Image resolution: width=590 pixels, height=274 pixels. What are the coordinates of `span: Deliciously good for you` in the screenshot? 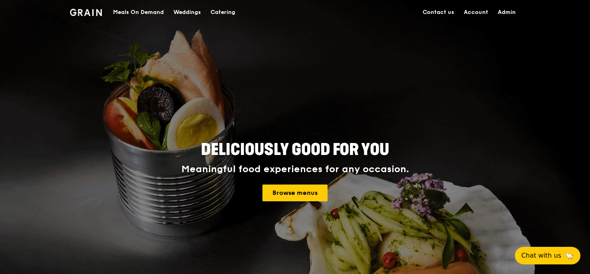 It's located at (295, 150).